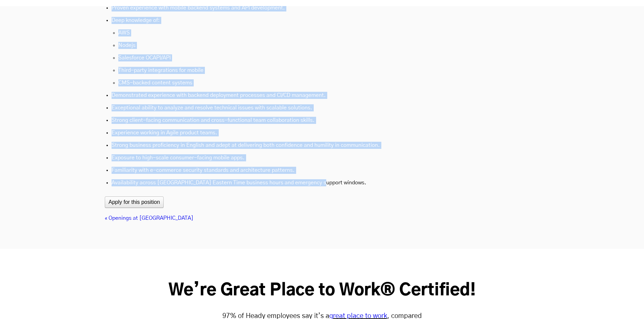  Describe the element at coordinates (322, 45) in the screenshot. I see `p: Nodejs` at that location.